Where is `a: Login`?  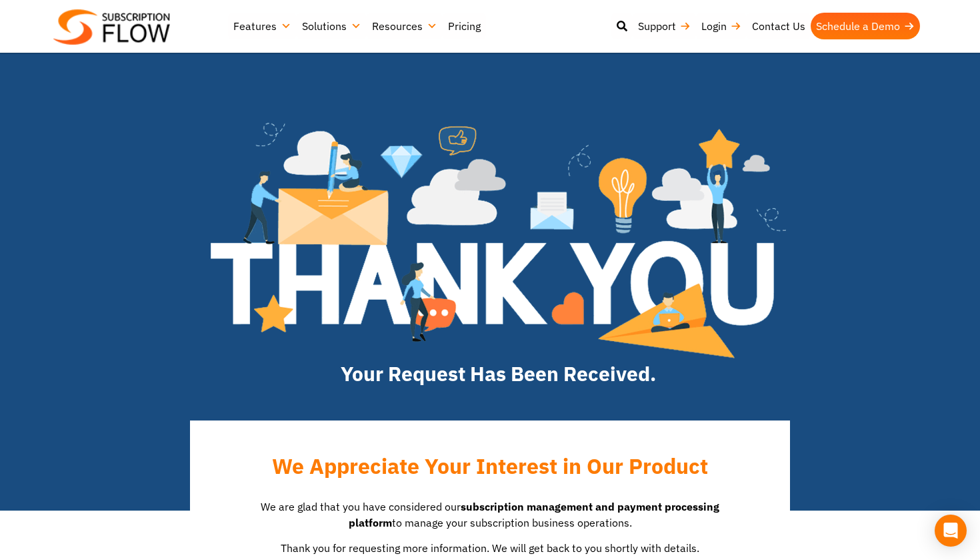 a: Login is located at coordinates (721, 26).